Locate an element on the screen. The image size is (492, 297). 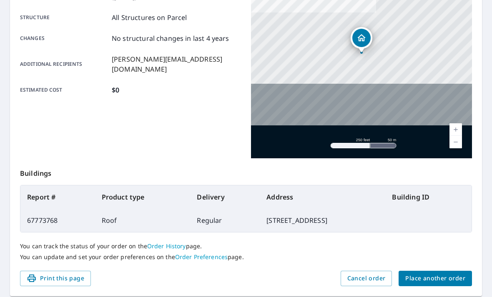
p: You can track the status of your order on the page. is located at coordinates (246, 247).